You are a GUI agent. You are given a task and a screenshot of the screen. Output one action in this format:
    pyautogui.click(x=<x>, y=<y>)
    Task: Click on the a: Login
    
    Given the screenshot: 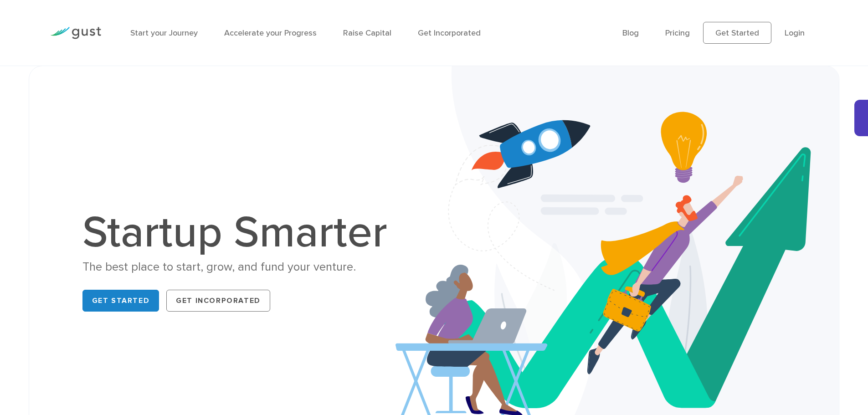 What is the action you would take?
    pyautogui.click(x=795, y=33)
    